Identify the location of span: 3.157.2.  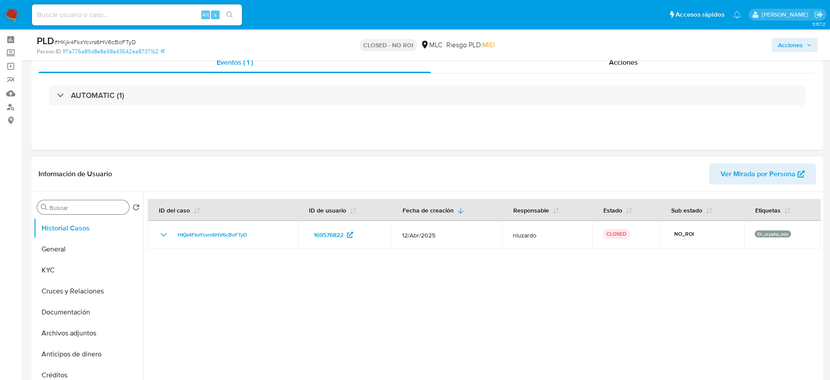
(818, 24).